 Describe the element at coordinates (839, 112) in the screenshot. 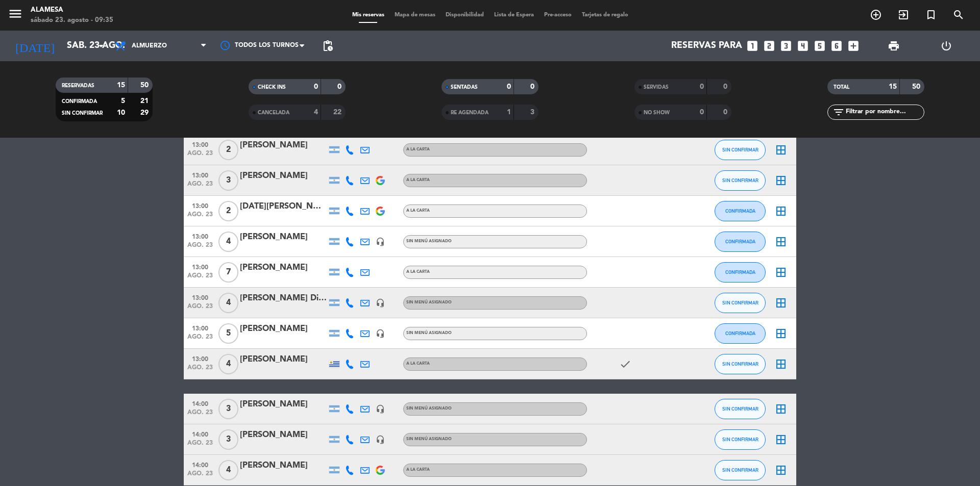

I see `i: filter_list` at that location.